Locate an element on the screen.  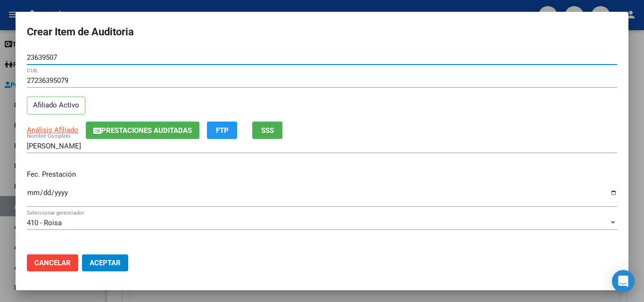
button: Prestaciones Auditadas is located at coordinates (143, 130).